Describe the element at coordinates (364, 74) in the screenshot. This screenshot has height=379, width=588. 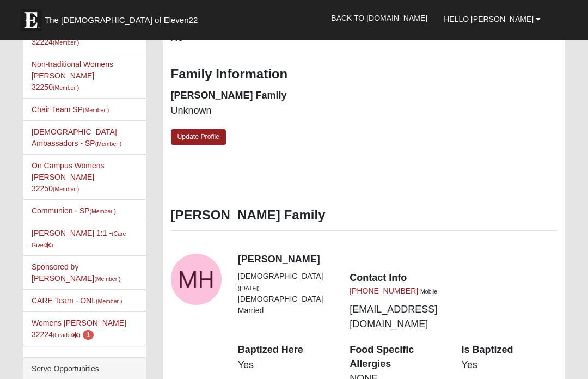
I see `h3: Family Information` at that location.